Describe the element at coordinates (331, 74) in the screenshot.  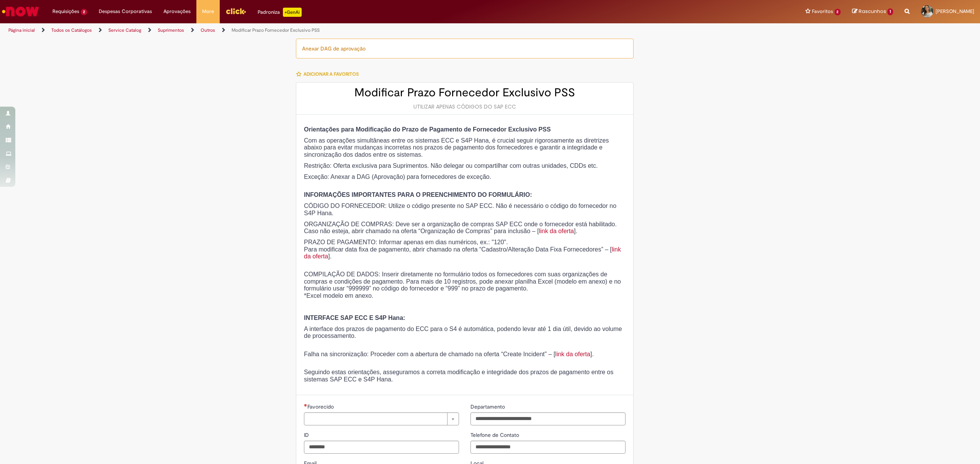
I see `span: Adicionar a Favoritos` at that location.